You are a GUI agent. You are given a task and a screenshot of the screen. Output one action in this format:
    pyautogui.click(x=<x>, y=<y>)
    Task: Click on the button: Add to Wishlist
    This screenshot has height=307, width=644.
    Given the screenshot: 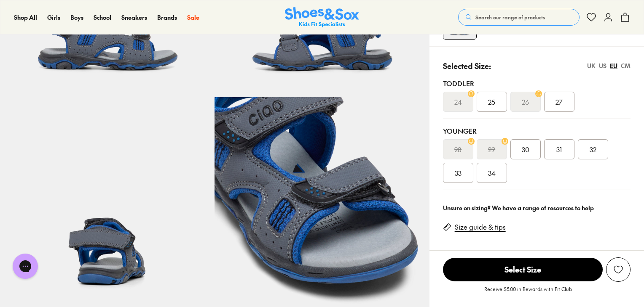 What is the action you would take?
    pyautogui.click(x=618, y=270)
    